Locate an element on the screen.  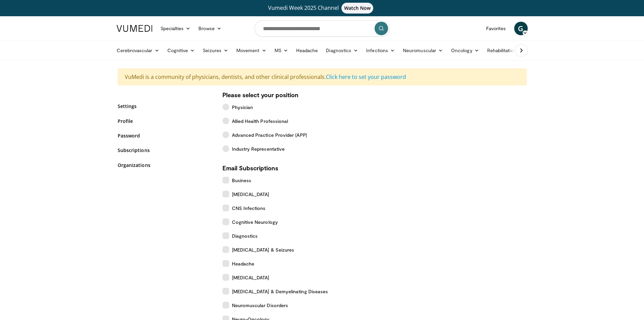
span: Allied Health Professional is located at coordinates (260, 121).